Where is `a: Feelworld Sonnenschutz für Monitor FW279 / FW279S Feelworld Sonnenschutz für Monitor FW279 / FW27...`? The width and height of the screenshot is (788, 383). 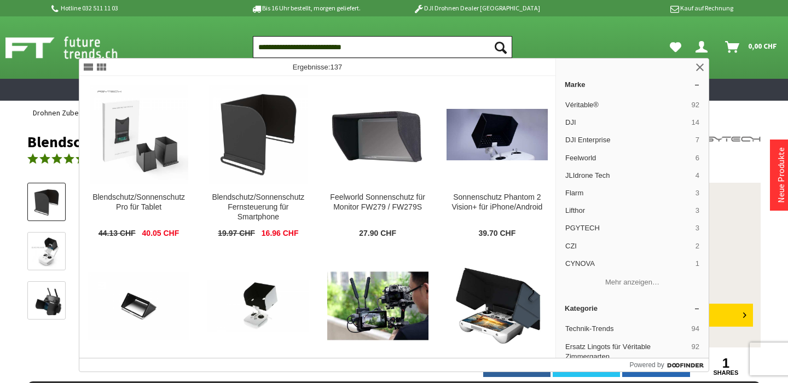 a: Feelworld Sonnenschutz für Monitor FW279 / FW279S Feelworld Sonnenschutz für Monitor FW279 / FW27... is located at coordinates (377, 162).